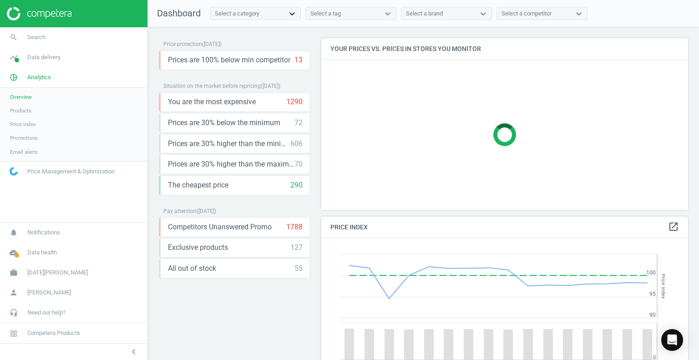 This screenshot has width=699, height=360. Describe the element at coordinates (295, 102) in the screenshot. I see `div: 1290` at that location.